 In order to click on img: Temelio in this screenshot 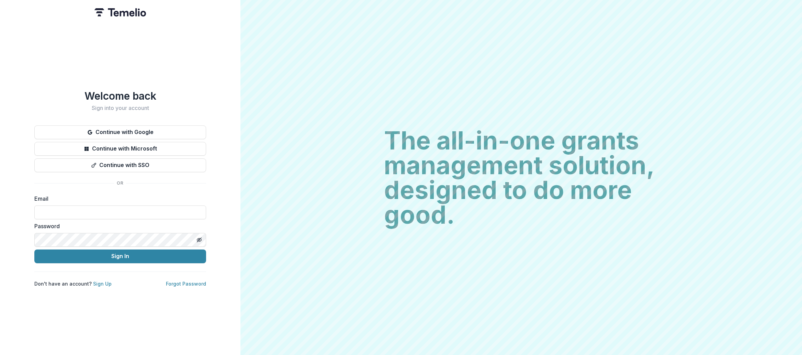, I will do `click(120, 12)`.